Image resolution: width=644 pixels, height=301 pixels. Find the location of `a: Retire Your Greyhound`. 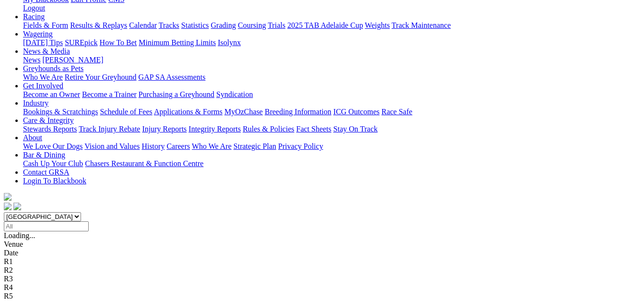

a: Retire Your Greyhound is located at coordinates (101, 77).